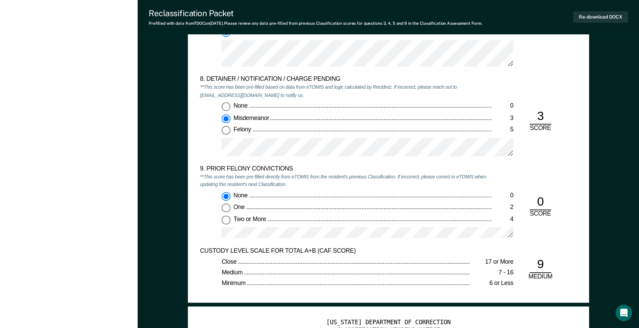 The width and height of the screenshot is (639, 328). What do you see at coordinates (252, 118) in the screenshot?
I see `span: Misdemeanor` at bounding box center [252, 118].